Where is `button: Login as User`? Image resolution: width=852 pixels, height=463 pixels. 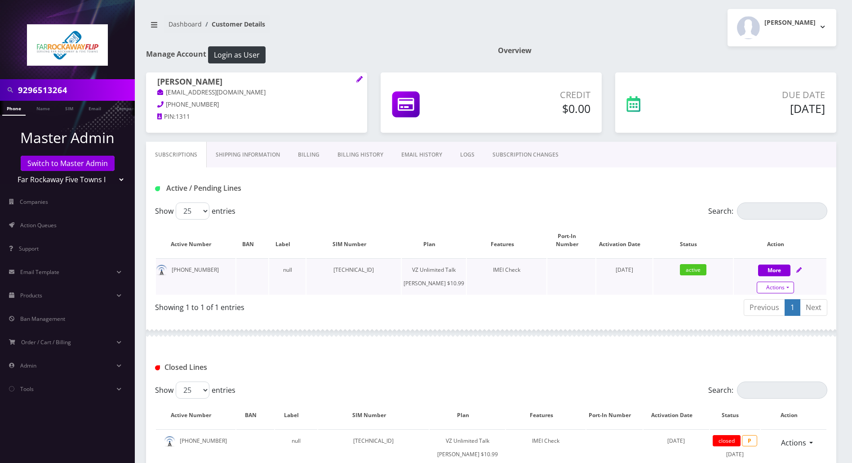 button: Login as User is located at coordinates (237, 55).